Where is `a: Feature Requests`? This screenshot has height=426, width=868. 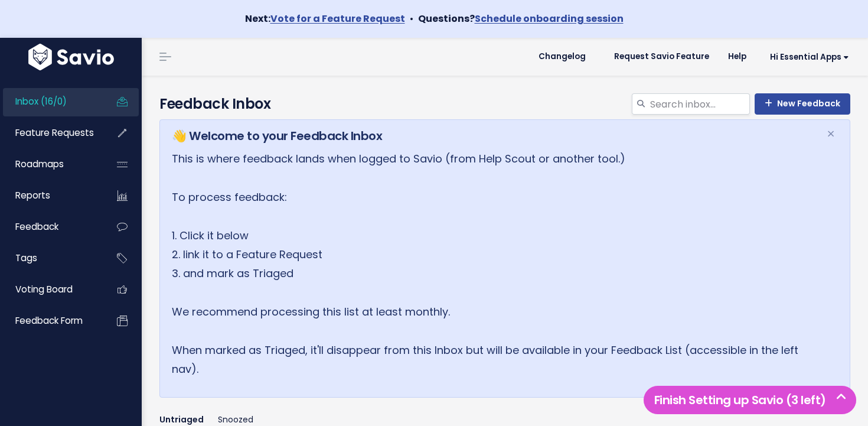
a: Feature Requests is located at coordinates (50, 133).